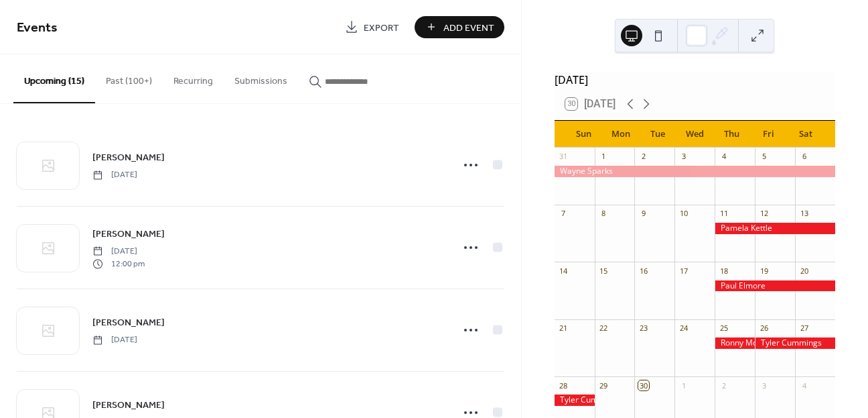 The image size is (868, 418). What do you see at coordinates (683, 270) in the screenshot?
I see `div: 17` at bounding box center [683, 270].